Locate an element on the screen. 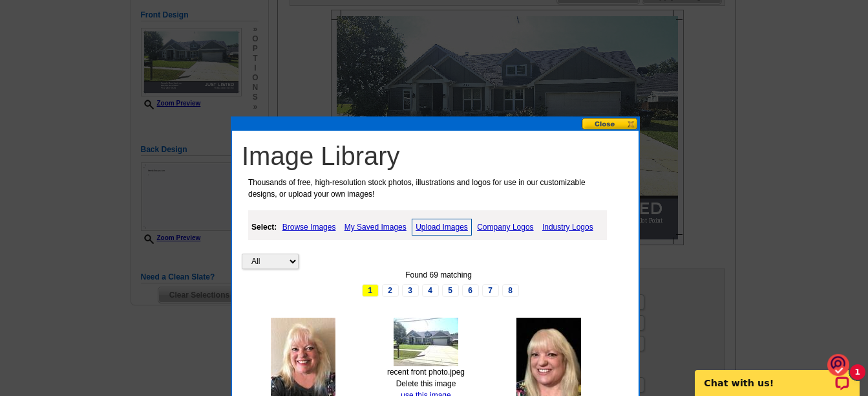  strong: Select: is located at coordinates (264, 227).